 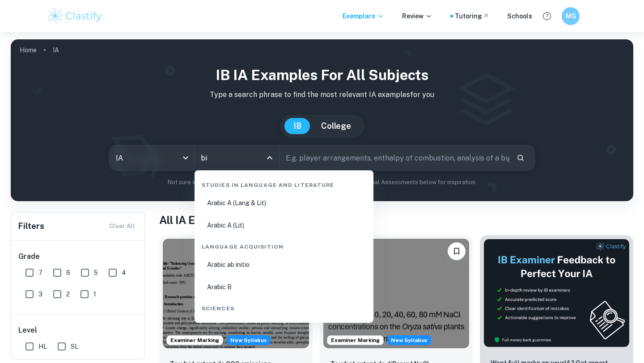 What do you see at coordinates (394, 157) in the screenshot?
I see `input: E.g. player arrangements, enthalpy of combustion, analysis of a big city...` at bounding box center [394, 157].